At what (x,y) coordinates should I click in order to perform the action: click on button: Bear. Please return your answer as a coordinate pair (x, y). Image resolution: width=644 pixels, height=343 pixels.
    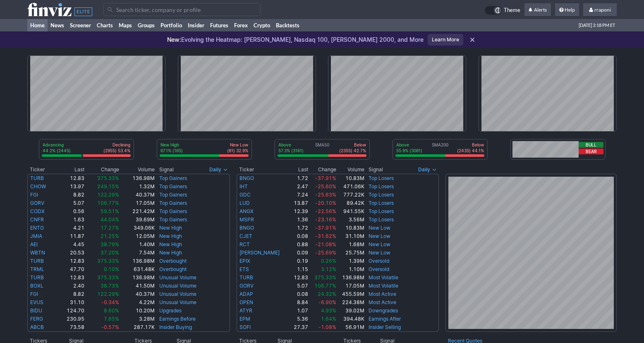
    Looking at the image, I should click on (591, 151).